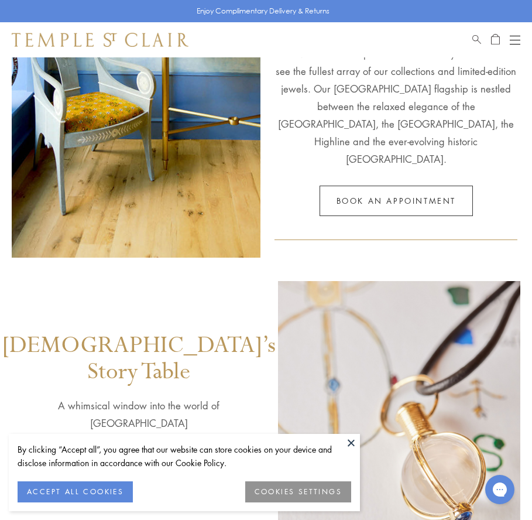 The height and width of the screenshot is (520, 532). Describe the element at coordinates (100, 40) in the screenshot. I see `img: Temple St. Clair` at that location.